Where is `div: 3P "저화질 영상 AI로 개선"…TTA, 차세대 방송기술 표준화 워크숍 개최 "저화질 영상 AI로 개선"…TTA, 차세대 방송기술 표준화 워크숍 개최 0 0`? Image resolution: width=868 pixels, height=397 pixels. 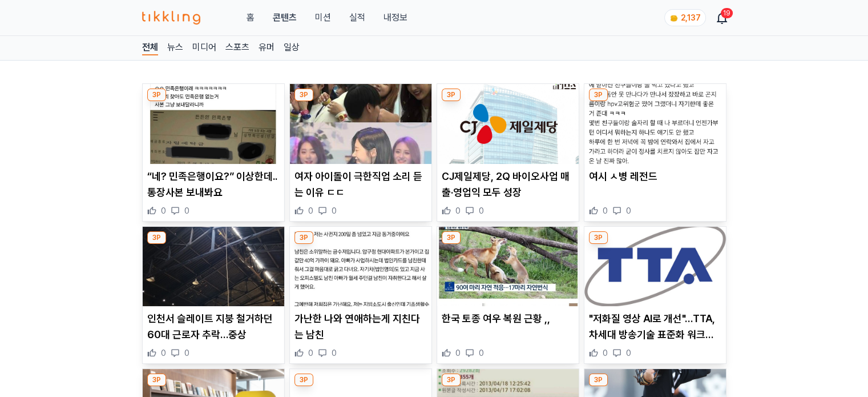 div: 3P "저화질 영상 AI로 개선"…TTA, 차세대 방송기술 표준화 워크숍 개최 "저화질 영상 AI로 개선"…TTA, 차세대 방송기술 표준화 워크숍 개최 0 0 is located at coordinates (655, 295).